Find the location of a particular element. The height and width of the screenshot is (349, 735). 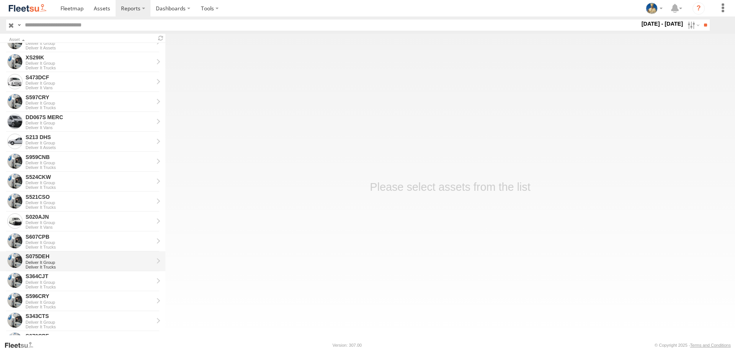

div: Click to Sort is located at coordinates (81, 40).